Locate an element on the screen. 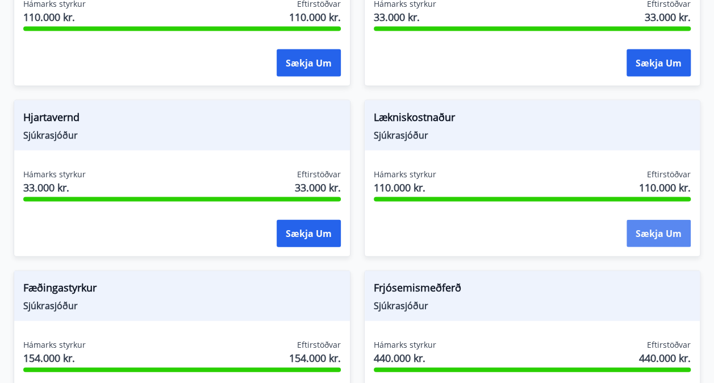  span: Lækniskostnaður is located at coordinates (532, 119).